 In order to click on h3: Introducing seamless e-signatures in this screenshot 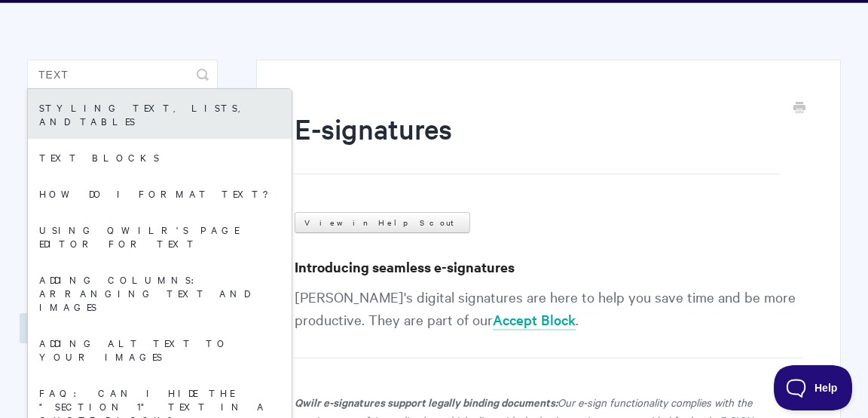, I will do `click(548, 267)`.